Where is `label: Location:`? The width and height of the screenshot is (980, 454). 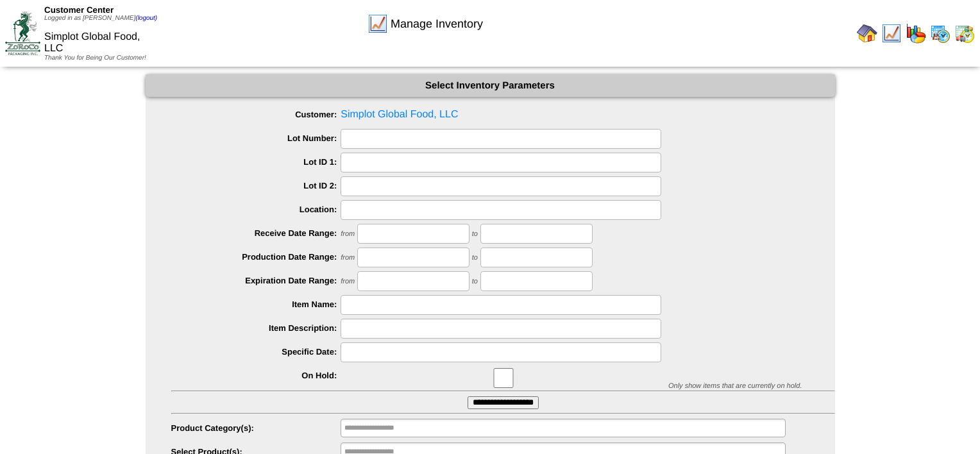 label: Location: is located at coordinates (256, 209).